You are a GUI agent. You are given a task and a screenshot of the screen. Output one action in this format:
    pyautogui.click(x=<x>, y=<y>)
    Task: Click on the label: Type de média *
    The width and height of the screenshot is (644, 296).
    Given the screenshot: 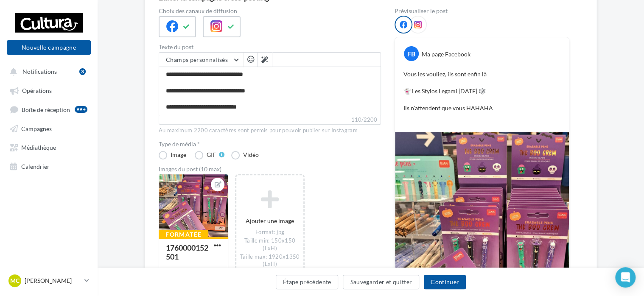 What is the action you would take?
    pyautogui.click(x=270, y=144)
    